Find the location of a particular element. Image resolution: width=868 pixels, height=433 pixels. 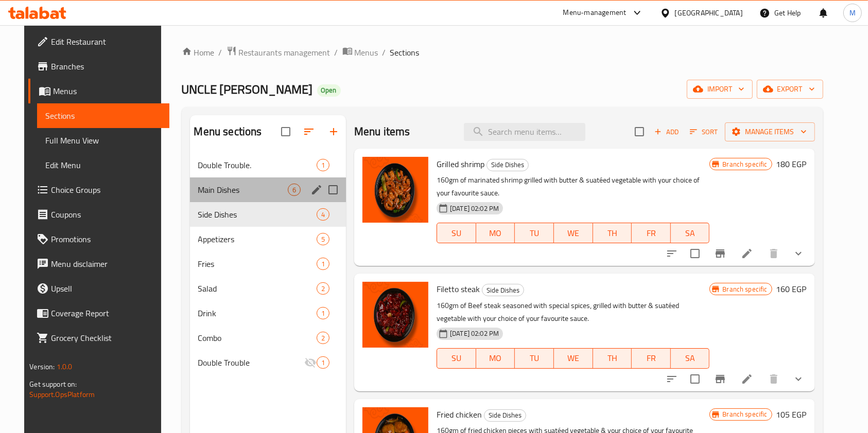

button: export is located at coordinates (790, 89).